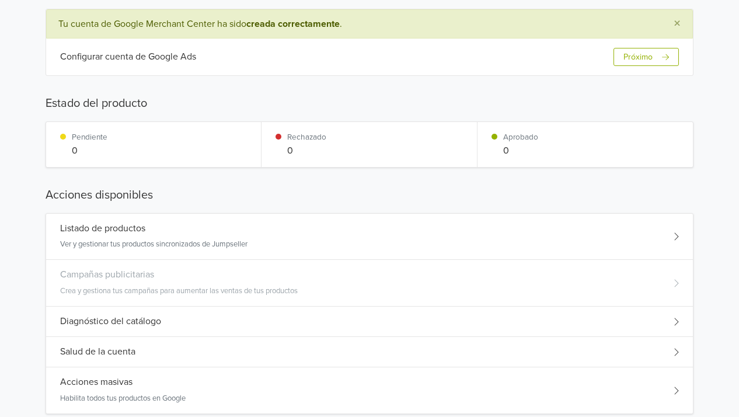  What do you see at coordinates (370, 24) in the screenshot?
I see `div: Tu cuenta de Google Merchant Center ha sido .` at bounding box center [370, 24].